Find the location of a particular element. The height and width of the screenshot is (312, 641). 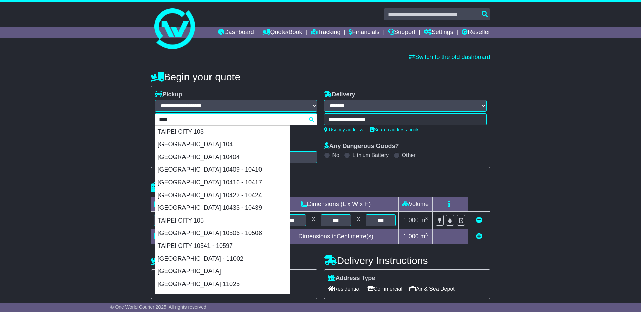

a: Quote/Book is located at coordinates (282, 33).